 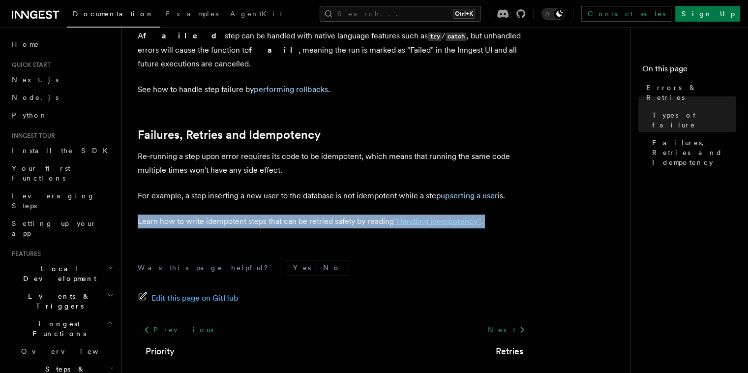 What do you see at coordinates (469, 195) in the screenshot?
I see `a: upserting a user` at bounding box center [469, 195].